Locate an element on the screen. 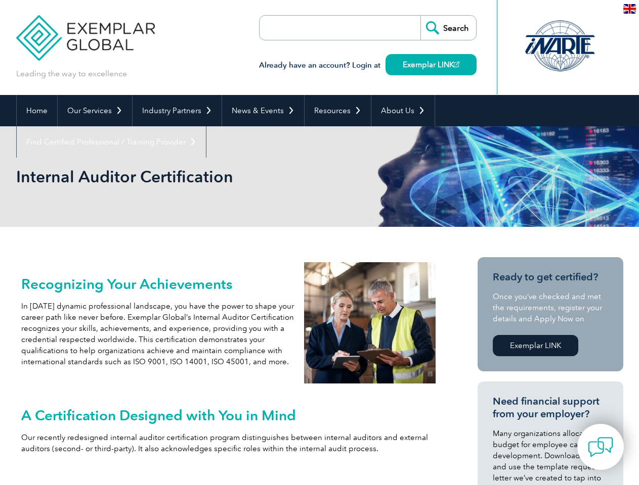 The height and width of the screenshot is (485, 639). img: en is located at coordinates (629, 9).